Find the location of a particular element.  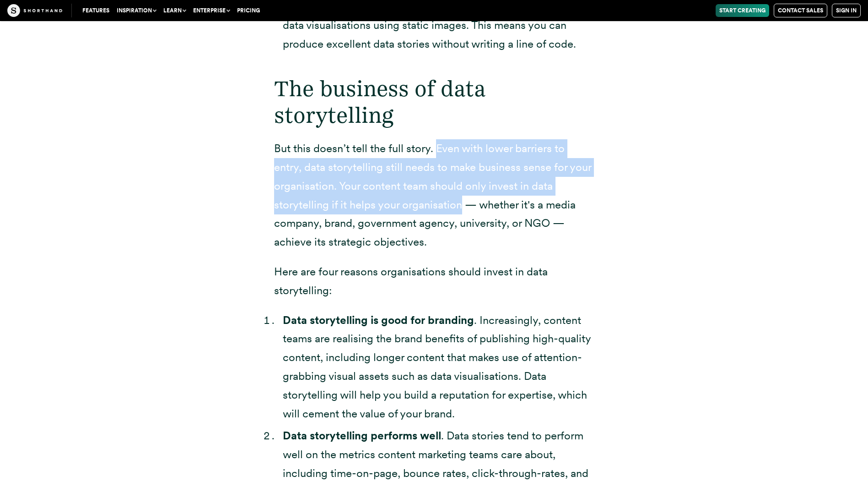

li: . Increasingly, content teams are realising the brand benefits of publishing high-quality content... is located at coordinates (439, 367).